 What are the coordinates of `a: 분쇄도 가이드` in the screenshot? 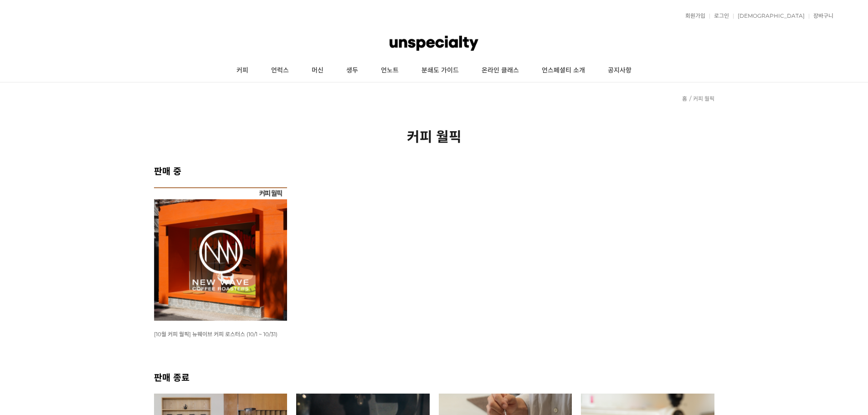 It's located at (440, 71).